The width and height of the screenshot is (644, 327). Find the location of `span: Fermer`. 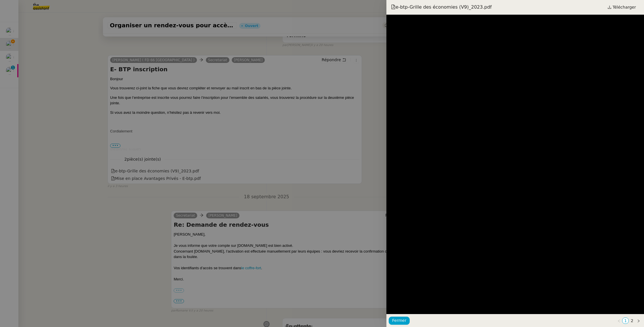

span: Fermer is located at coordinates (399, 321).